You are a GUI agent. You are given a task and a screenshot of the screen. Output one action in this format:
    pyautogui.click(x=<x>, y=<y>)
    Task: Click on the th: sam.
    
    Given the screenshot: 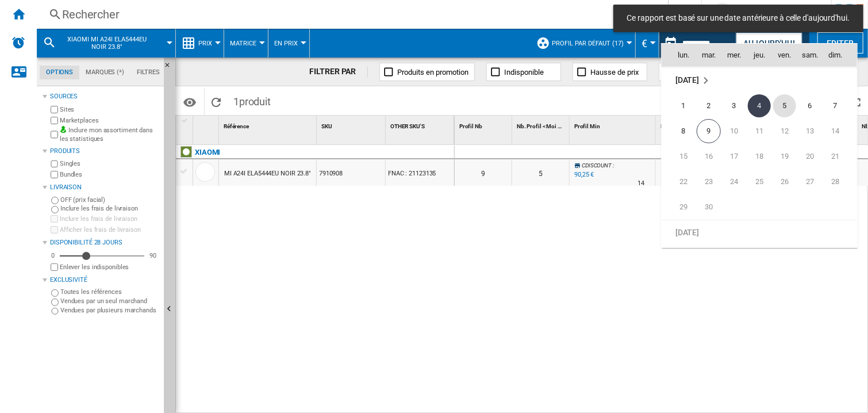 What is the action you would take?
    pyautogui.click(x=810, y=55)
    